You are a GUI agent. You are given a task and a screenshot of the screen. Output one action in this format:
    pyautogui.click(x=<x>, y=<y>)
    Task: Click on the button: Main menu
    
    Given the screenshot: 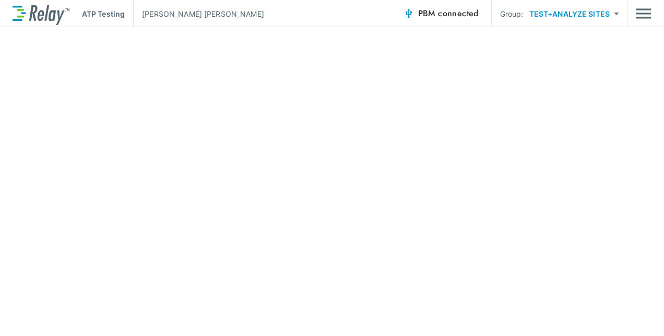 What is the action you would take?
    pyautogui.click(x=644, y=14)
    